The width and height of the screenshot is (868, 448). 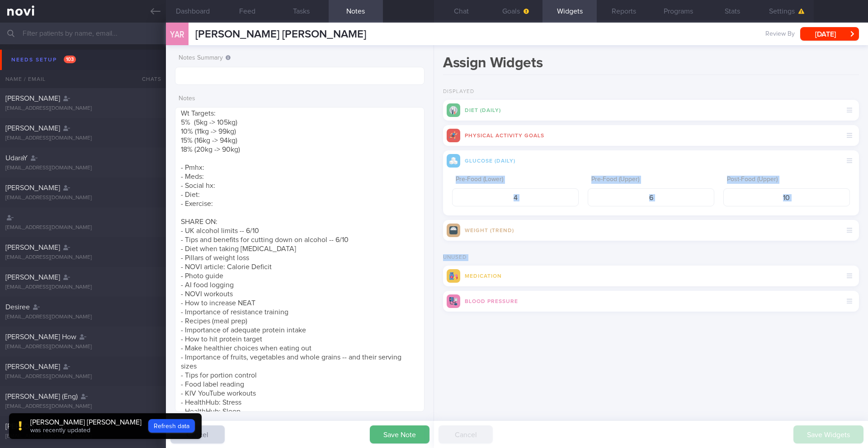 I want to click on label: Notes Summary, so click(x=300, y=59).